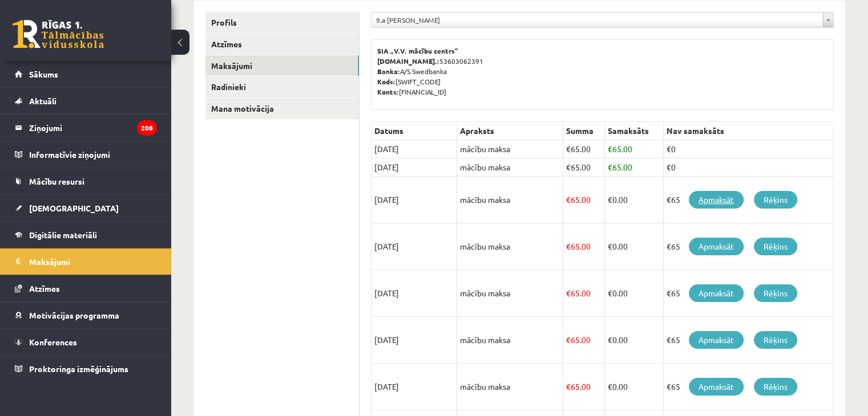  Describe the element at coordinates (85, 235) in the screenshot. I see `a: Digitālie materiāli` at that location.